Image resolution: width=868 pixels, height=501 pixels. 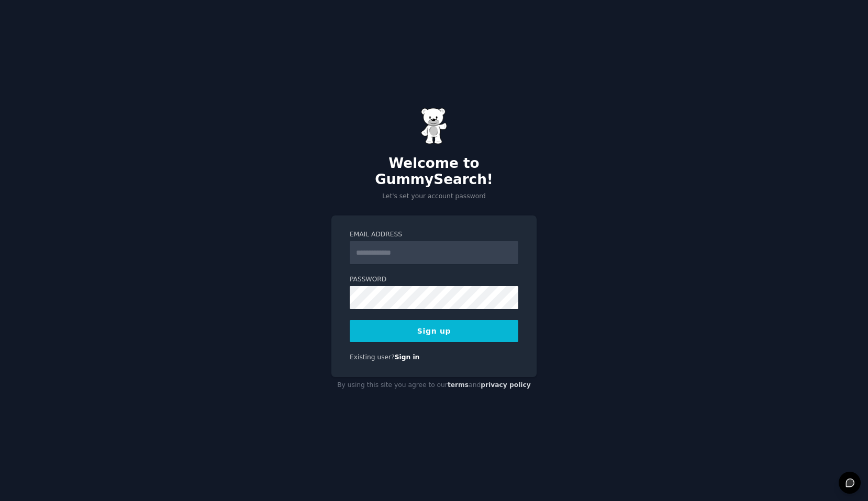 What do you see at coordinates (434, 171) in the screenshot?
I see `h2: Welcome to GummySearch!` at bounding box center [434, 171].